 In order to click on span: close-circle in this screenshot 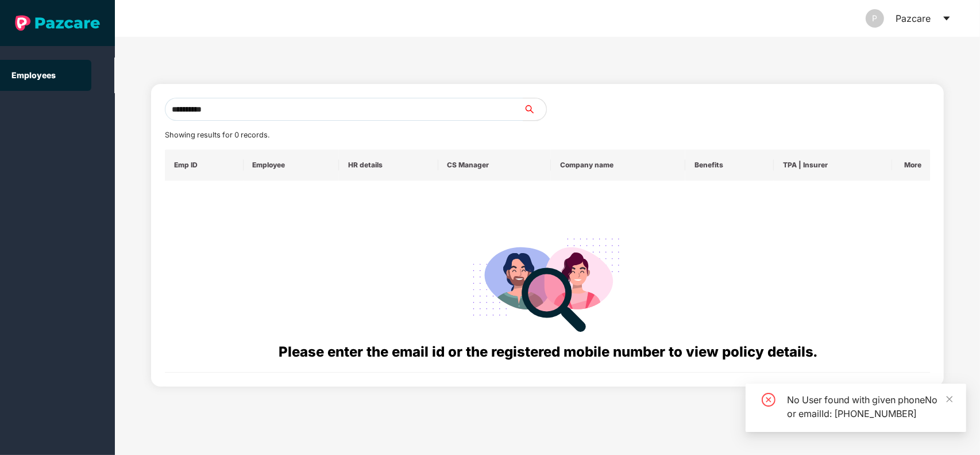, I will do `click(769, 400)`.